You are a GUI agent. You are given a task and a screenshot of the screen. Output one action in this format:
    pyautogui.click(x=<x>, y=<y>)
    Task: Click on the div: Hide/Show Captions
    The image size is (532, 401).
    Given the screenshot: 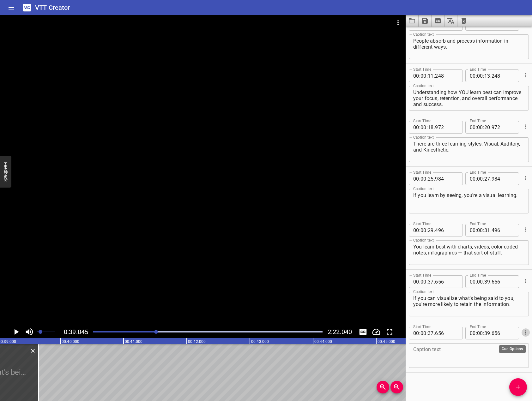 What is the action you would take?
    pyautogui.click(x=363, y=332)
    